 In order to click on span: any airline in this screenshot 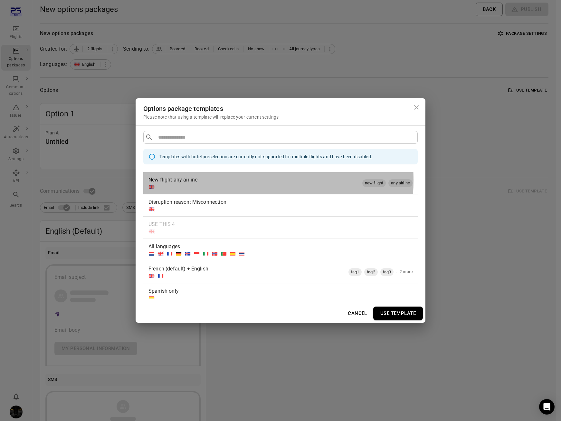, I will do `click(400, 183)`.